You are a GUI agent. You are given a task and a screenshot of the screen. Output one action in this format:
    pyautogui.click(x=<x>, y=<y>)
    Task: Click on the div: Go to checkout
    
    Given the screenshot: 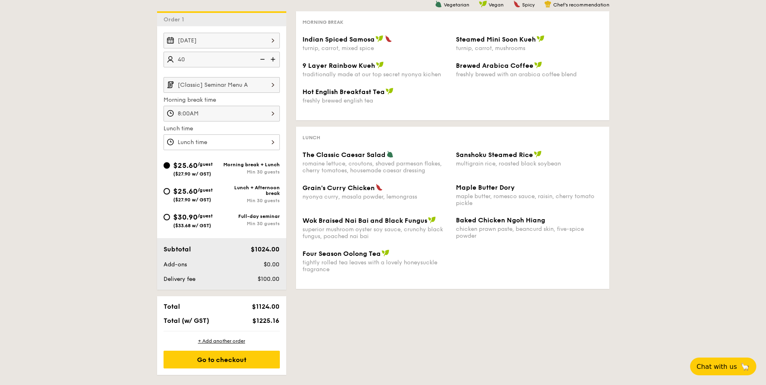 What is the action you would take?
    pyautogui.click(x=222, y=360)
    